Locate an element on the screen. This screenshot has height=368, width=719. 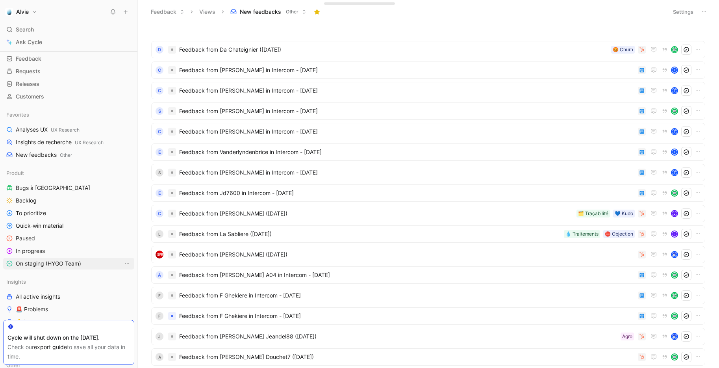
span: In progress is located at coordinates (30, 251).